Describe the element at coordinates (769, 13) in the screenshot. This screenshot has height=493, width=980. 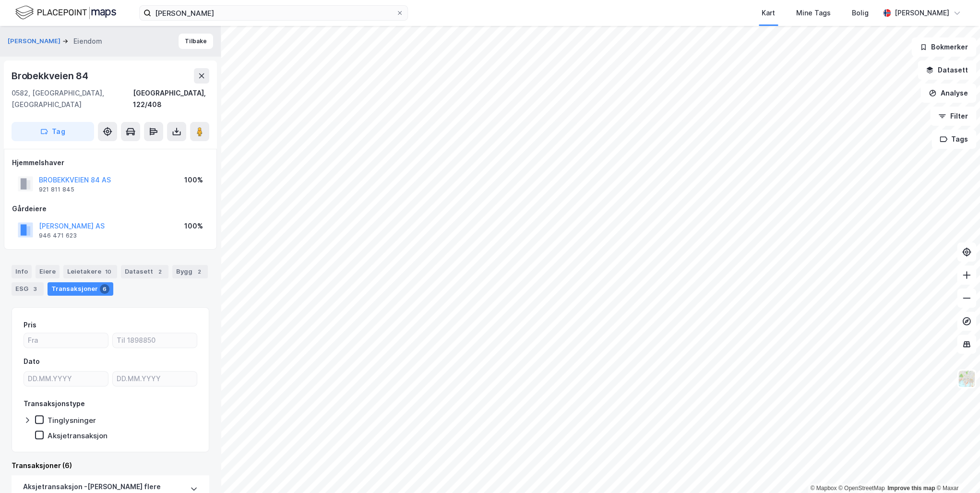
I see `div: Kart` at that location.